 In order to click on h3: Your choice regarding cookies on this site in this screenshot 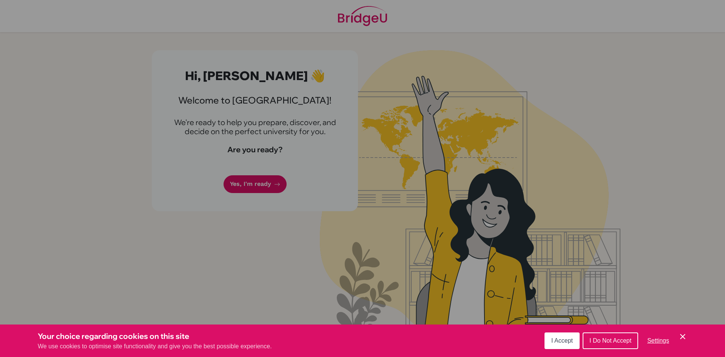, I will do `click(155, 336)`.